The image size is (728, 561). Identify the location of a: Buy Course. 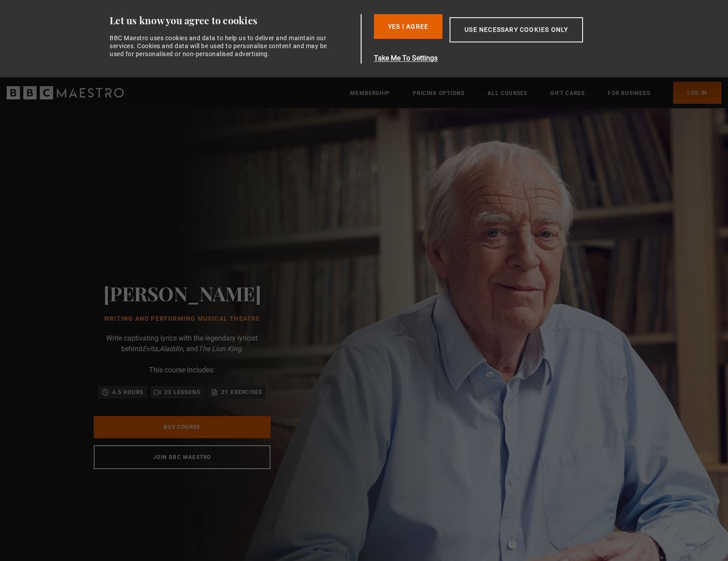
(182, 427).